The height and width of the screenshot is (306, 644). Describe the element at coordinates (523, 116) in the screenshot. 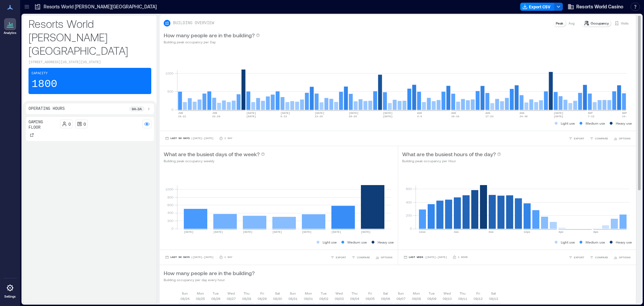

I see `text: 24-30` at that location.